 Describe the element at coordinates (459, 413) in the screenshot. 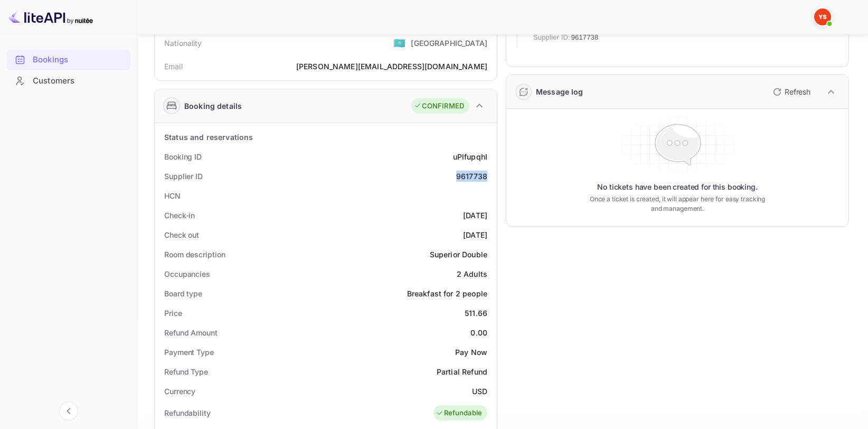

I see `div: Refundable` at that location.